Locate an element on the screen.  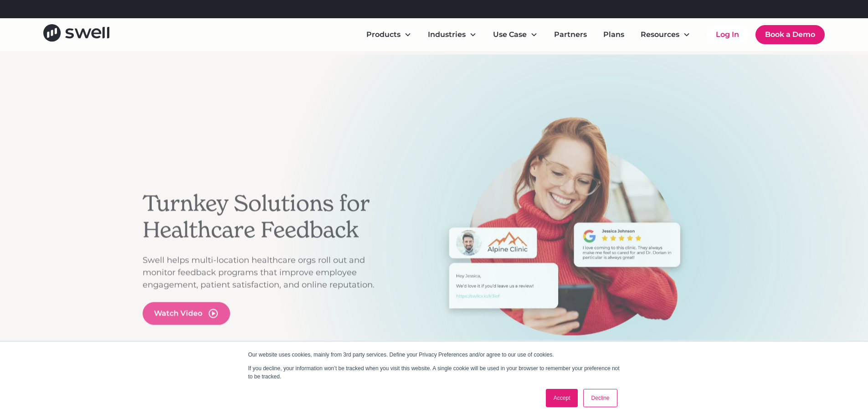
a: home is located at coordinates (76, 34).